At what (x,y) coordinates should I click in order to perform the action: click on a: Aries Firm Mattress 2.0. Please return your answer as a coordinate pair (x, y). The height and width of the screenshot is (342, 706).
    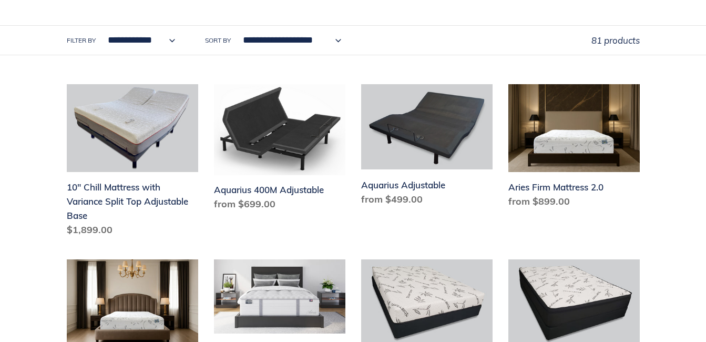
    Looking at the image, I should click on (574, 148).